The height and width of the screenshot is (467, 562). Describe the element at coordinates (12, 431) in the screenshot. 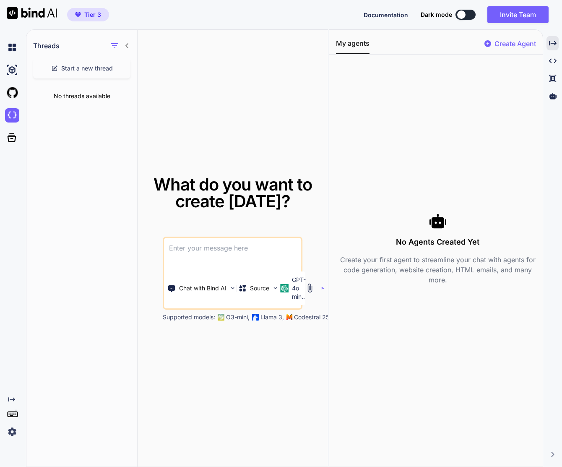

I see `img: settings` at that location.